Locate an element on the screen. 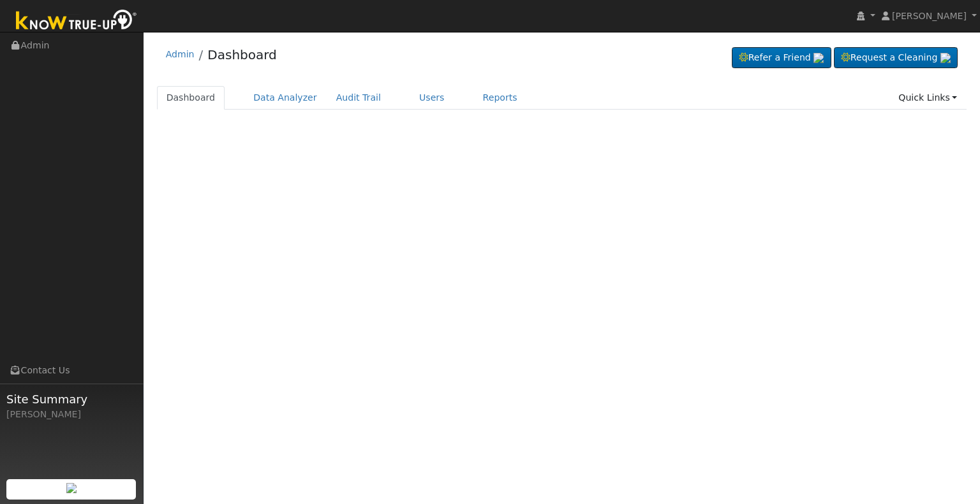  a: Reports is located at coordinates (500, 98).